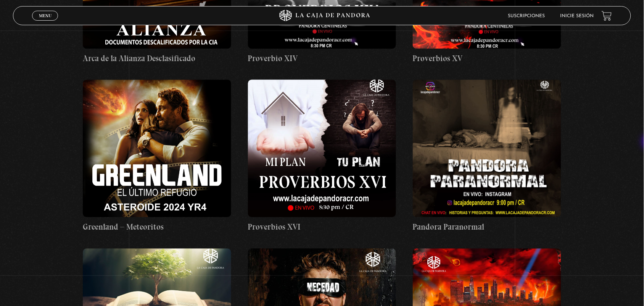  Describe the element at coordinates (322, 59) in the screenshot. I see `h4: Proverbio XIV` at that location.